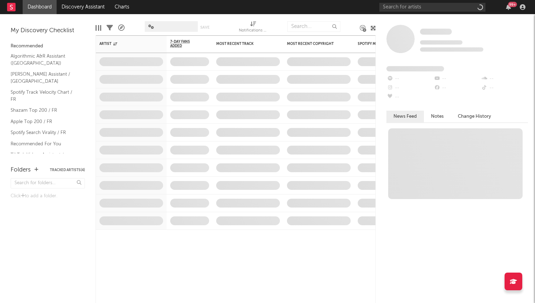  What do you see at coordinates (314, 44) in the screenshot?
I see `div: Most Recent Copyright` at bounding box center [314, 44].